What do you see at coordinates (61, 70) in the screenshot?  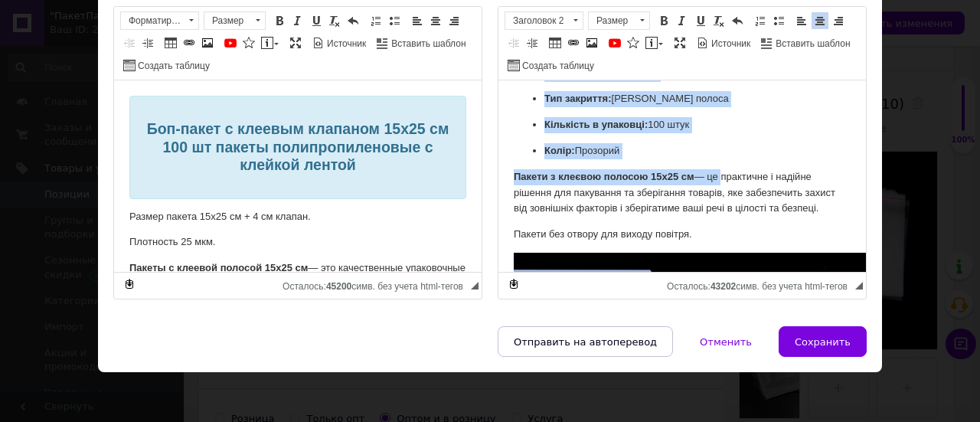 I see `strong: Колір:` at bounding box center [61, 70].